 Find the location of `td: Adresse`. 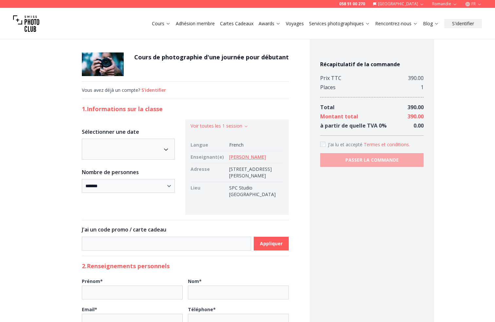

td: Adresse is located at coordinates (209, 172).